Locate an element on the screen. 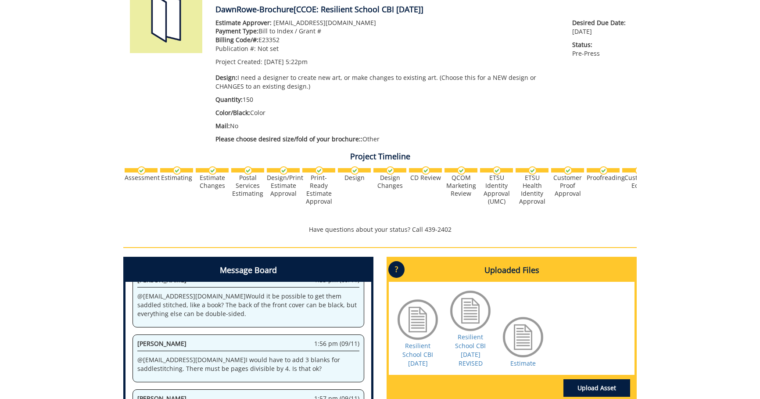 The image size is (760, 399). p: 150 is located at coordinates (387, 100).